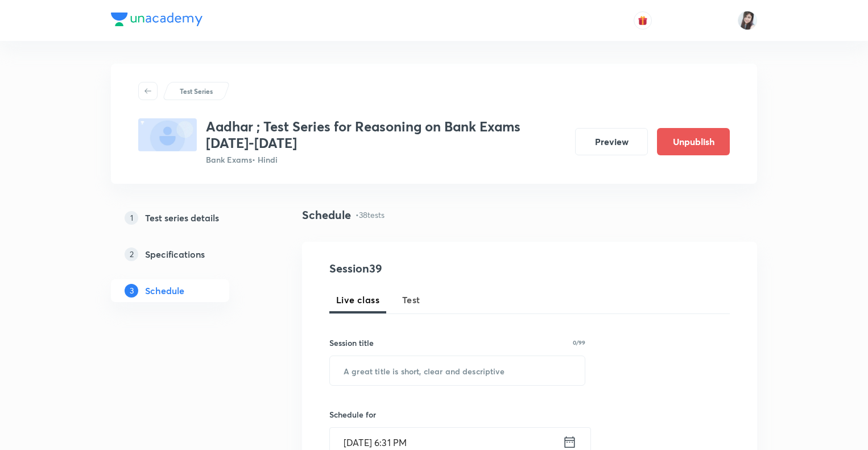 The height and width of the screenshot is (450, 868). Describe the element at coordinates (351, 342) in the screenshot. I see `h6: Session title` at that location.